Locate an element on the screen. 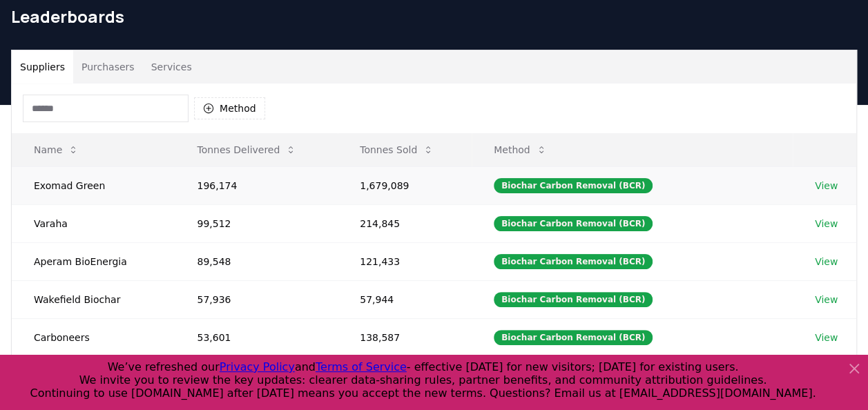 The height and width of the screenshot is (410, 868). h1: Leaderboards is located at coordinates (433, 17).